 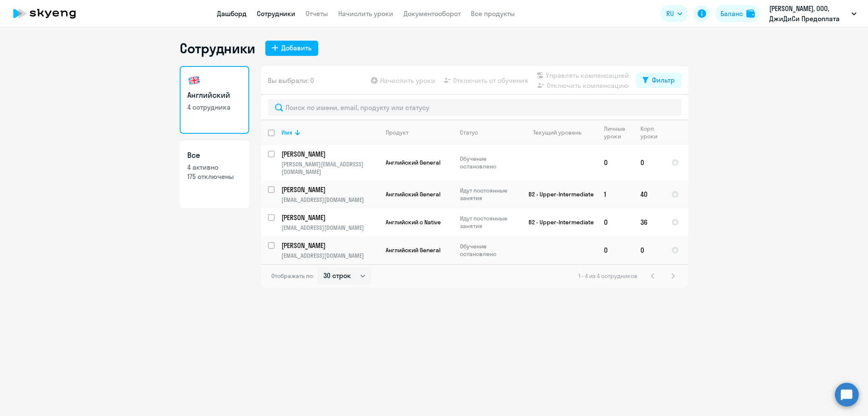 What do you see at coordinates (493, 14) in the screenshot?
I see `a: Все продукты` at bounding box center [493, 14].